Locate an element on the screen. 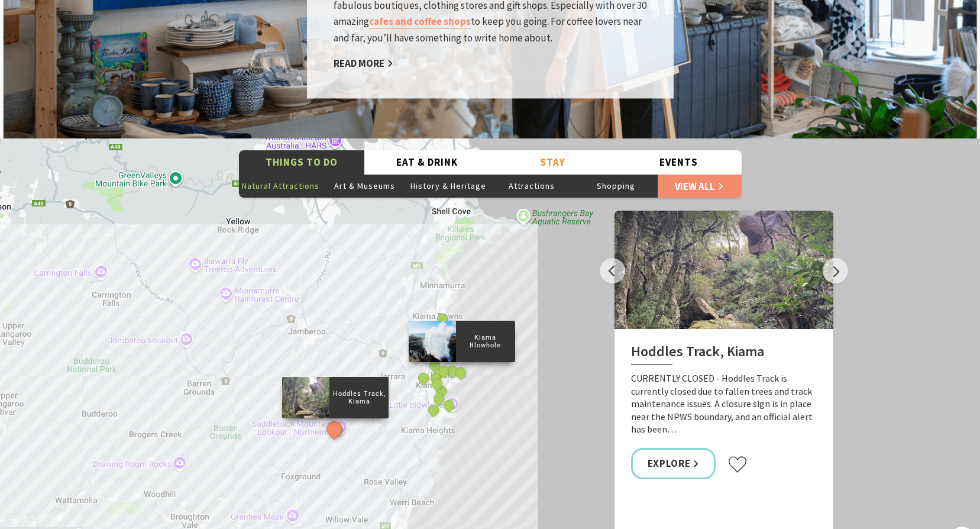  button: See detail about Cathedral Rocks, Kiama Downs is located at coordinates (442, 319).